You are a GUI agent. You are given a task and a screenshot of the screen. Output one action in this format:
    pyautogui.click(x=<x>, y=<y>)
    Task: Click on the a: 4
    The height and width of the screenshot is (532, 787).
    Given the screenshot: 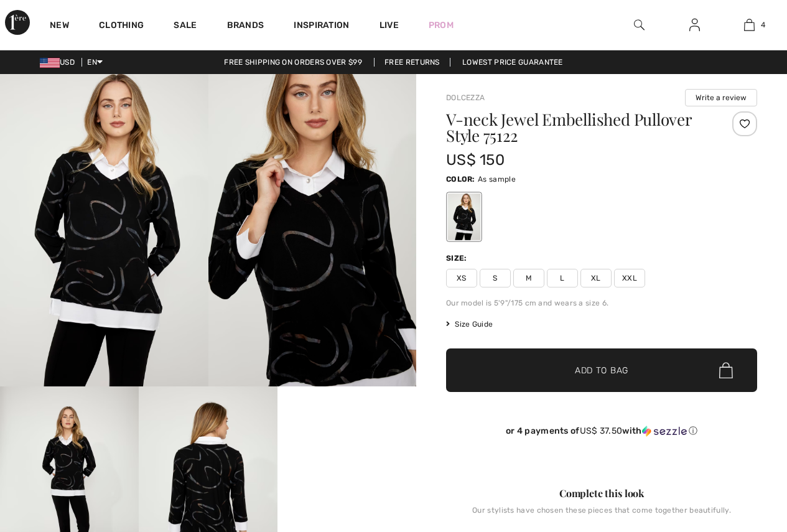 What is the action you would take?
    pyautogui.click(x=748, y=24)
    